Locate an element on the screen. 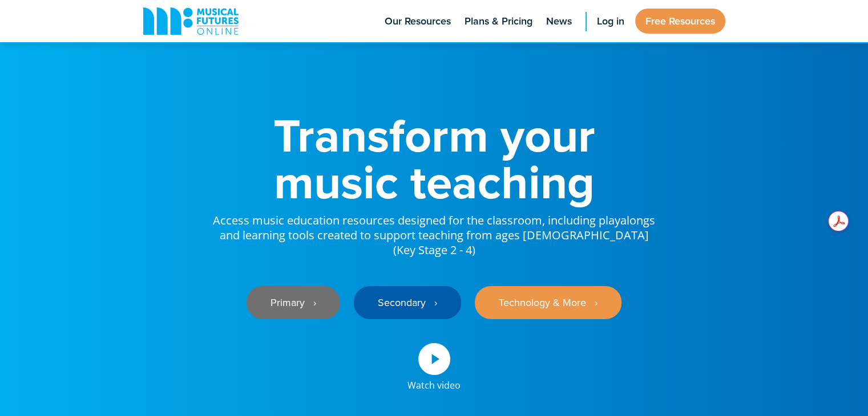  span: Log in is located at coordinates (611, 21).